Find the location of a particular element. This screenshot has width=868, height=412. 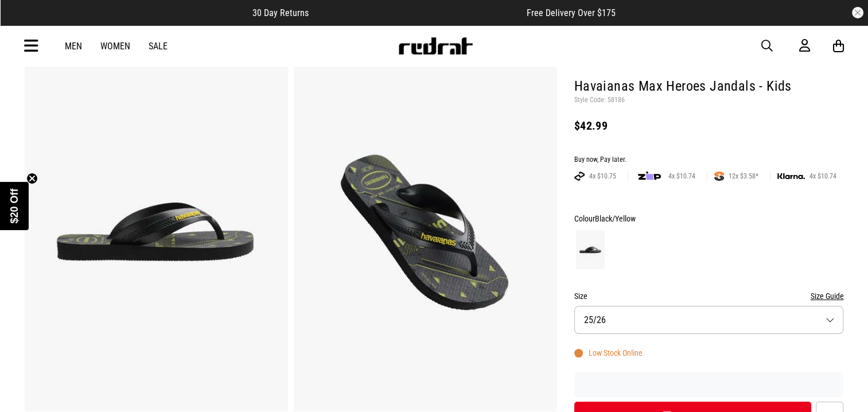

a: Men is located at coordinates (73, 45).